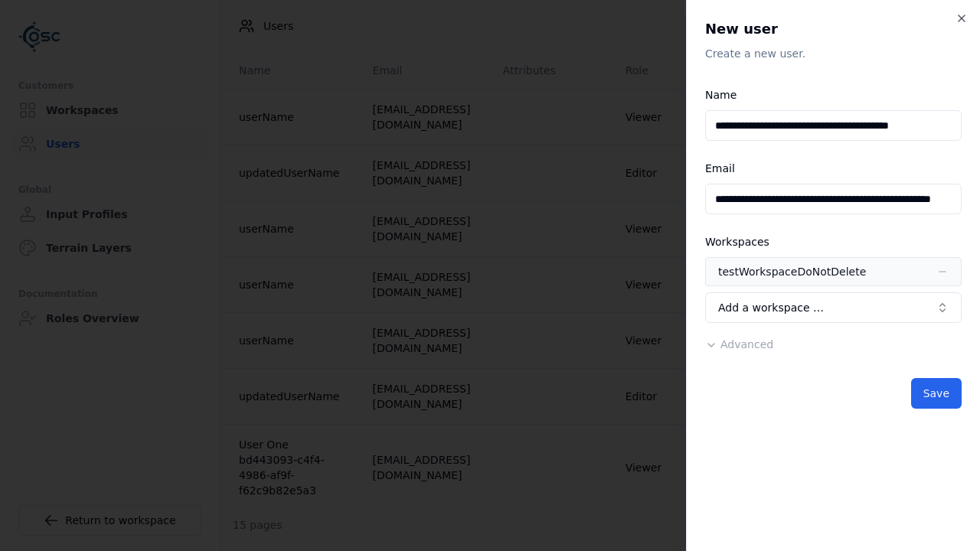 The height and width of the screenshot is (551, 980). Describe the element at coordinates (792, 271) in the screenshot. I see `div: testWorkspaceDoNotDelete` at that location.